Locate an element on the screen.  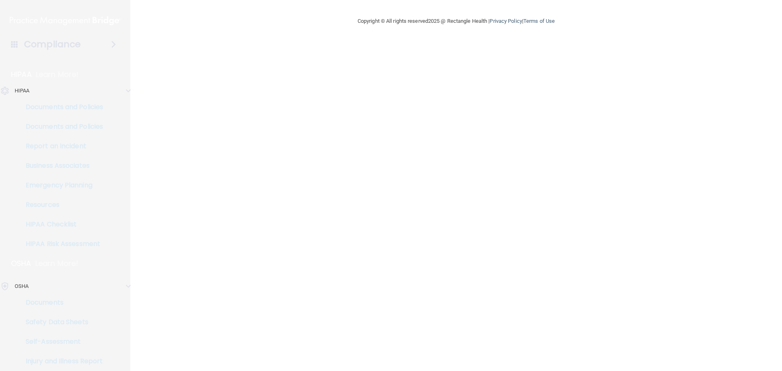
p: Resources is located at coordinates (61, 205).